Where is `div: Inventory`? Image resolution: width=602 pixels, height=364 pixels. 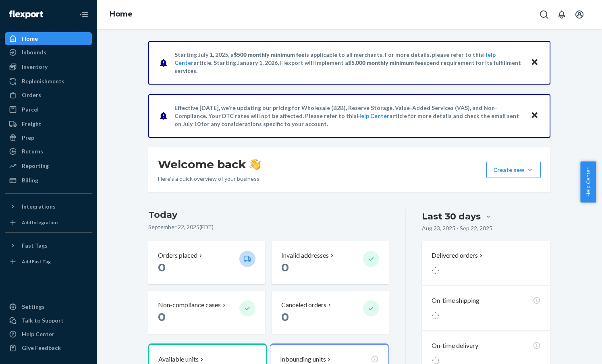 div: Inventory is located at coordinates (35, 67).